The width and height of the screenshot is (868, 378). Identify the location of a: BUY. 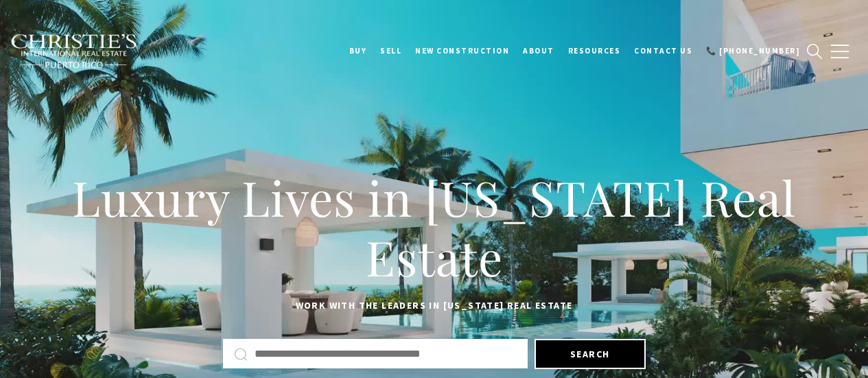
(358, 51).